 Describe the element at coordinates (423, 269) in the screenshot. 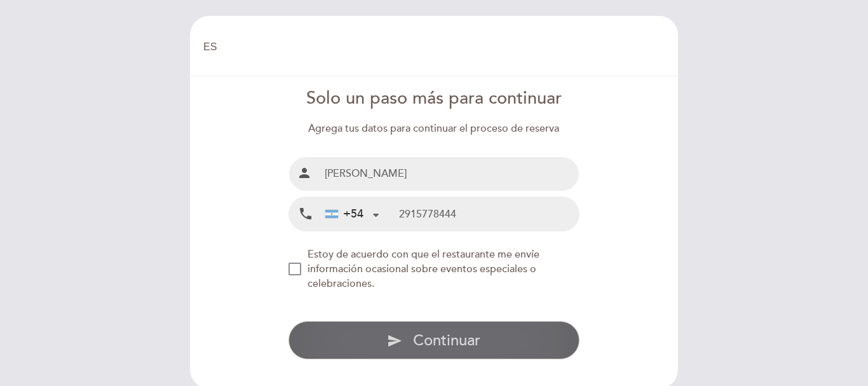

I see `span: Estoy de acuerdo con que el restaurante me envíe información ocasional sobre eventos especiales o...` at that location.